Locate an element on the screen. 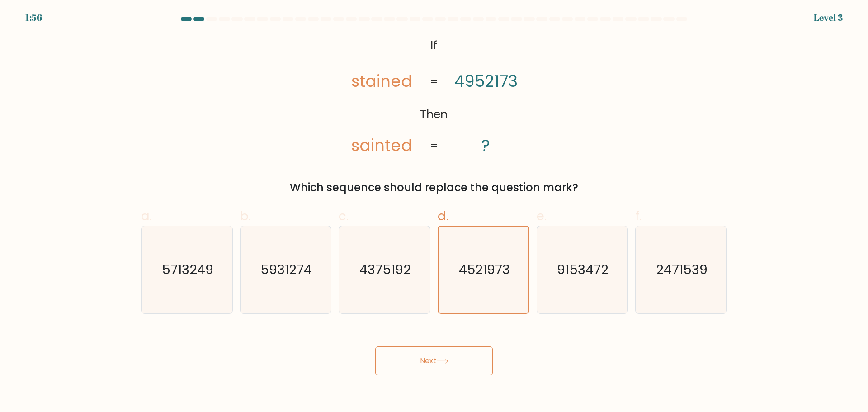  span: a. is located at coordinates (147, 216).